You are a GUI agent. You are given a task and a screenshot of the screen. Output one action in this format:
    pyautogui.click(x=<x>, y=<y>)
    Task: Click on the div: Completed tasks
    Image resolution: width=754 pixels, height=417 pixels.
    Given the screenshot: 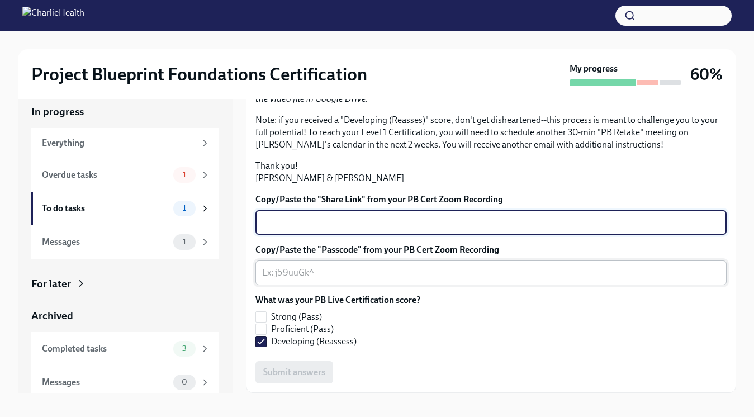 What is the action you would take?
    pyautogui.click(x=105, y=349)
    